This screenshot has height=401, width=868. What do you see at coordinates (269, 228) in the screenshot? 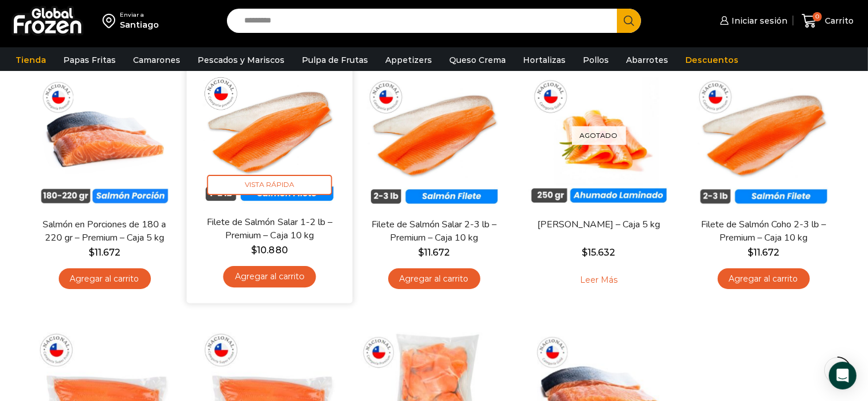
I see `a: Filete de Salmón Salar 1-2 lb – Premium – Caja 10 kg` at bounding box center [269, 228].